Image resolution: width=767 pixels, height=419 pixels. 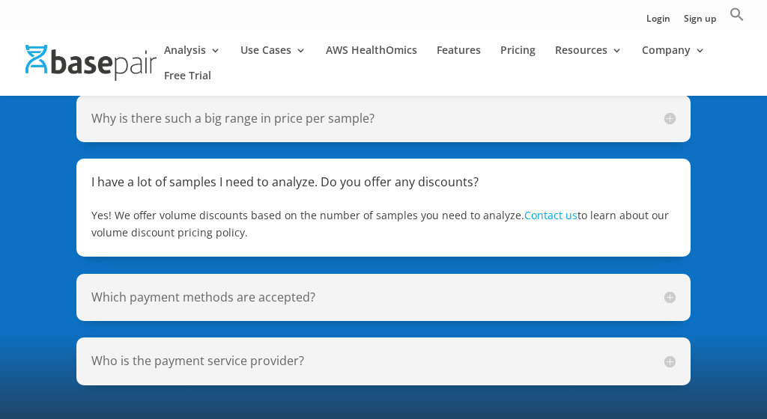 What do you see at coordinates (383, 118) in the screenshot?
I see `h5: Why is there such a big range in price per sample?` at bounding box center [383, 118].